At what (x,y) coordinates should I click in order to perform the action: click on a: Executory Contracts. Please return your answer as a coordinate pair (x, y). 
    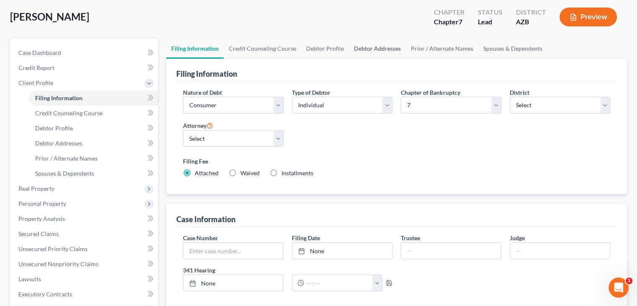
    Looking at the image, I should click on (85, 294).